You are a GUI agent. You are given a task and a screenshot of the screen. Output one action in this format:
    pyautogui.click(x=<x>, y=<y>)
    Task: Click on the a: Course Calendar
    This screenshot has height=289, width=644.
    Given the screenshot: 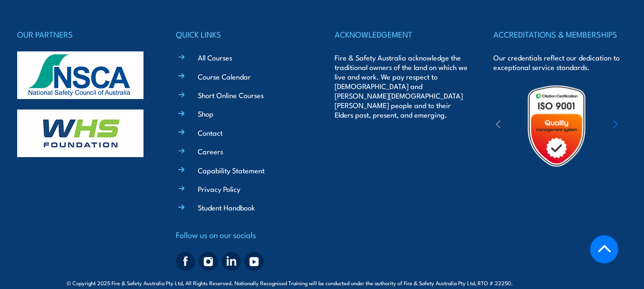 What is the action you would take?
    pyautogui.click(x=224, y=76)
    